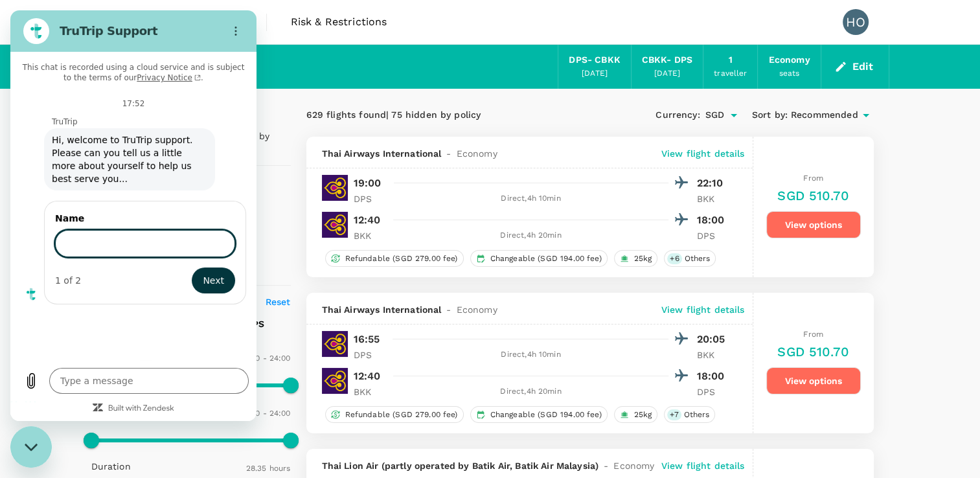 Image resolution: width=980 pixels, height=478 pixels. What do you see at coordinates (203, 270) in the screenshot?
I see `button: Next` at bounding box center [203, 270].